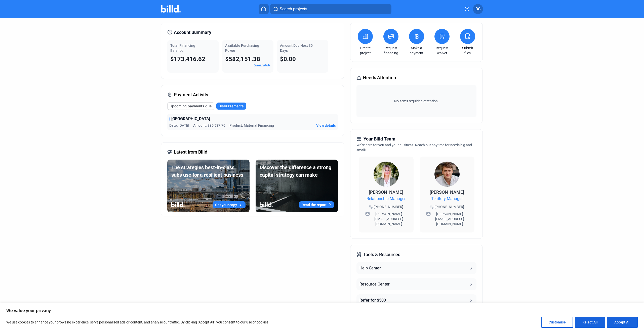 The height and width of the screenshot is (332, 644). Describe the element at coordinates (191, 95) in the screenshot. I see `span: Payment Activity` at that location.